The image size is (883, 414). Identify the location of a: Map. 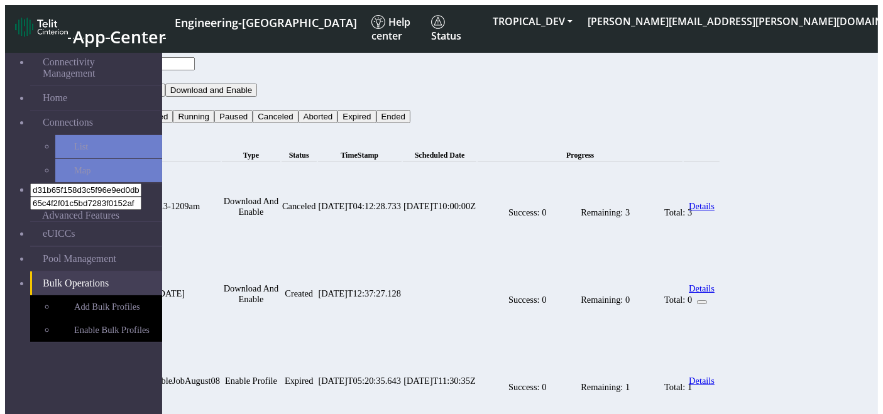
(109, 170).